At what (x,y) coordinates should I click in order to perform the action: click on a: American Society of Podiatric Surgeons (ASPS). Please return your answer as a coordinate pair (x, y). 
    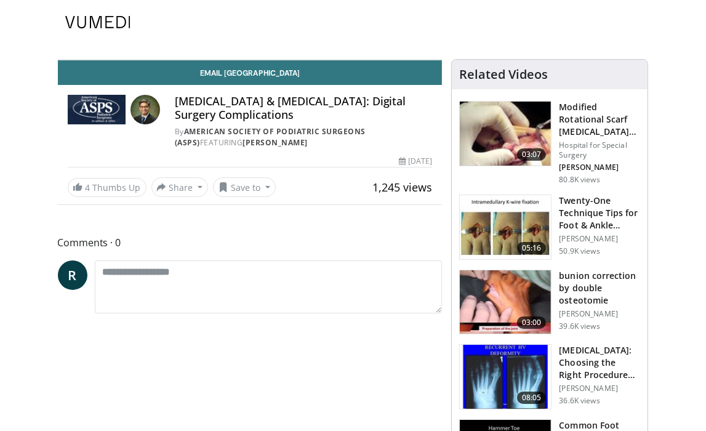
    Looking at the image, I should click on (270, 137).